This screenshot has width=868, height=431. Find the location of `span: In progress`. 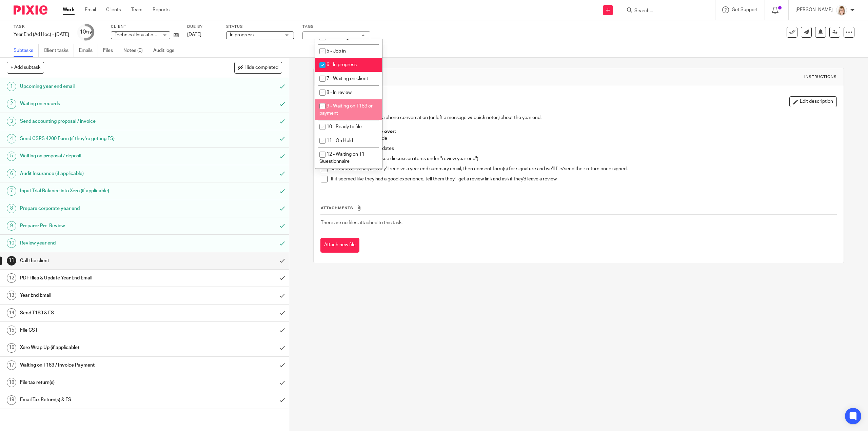

span: In progress is located at coordinates (242, 35).